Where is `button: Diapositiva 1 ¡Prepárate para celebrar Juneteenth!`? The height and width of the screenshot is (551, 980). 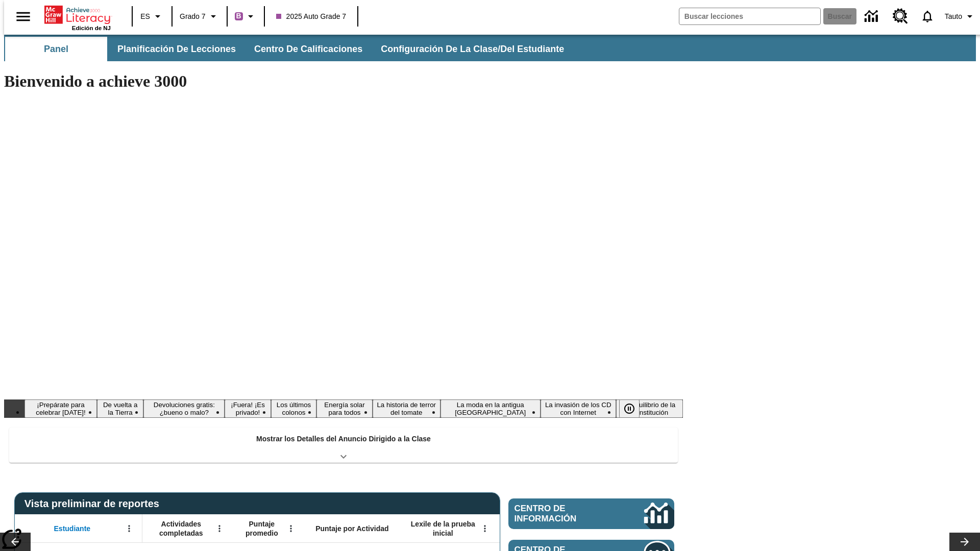
button: Diapositiva 1 ¡Prepárate para celebrar Juneteenth! is located at coordinates (61, 409).